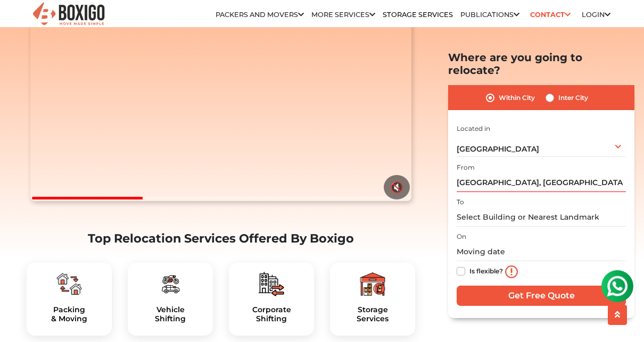 The image size is (644, 342). What do you see at coordinates (473, 129) in the screenshot?
I see `label: Located in` at bounding box center [473, 129].